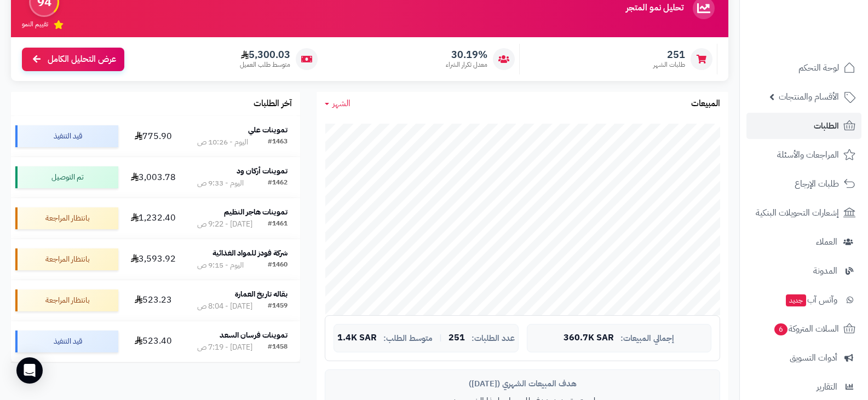  What do you see at coordinates (408, 338) in the screenshot?
I see `span: متوسط الطلب:` at bounding box center [408, 338].